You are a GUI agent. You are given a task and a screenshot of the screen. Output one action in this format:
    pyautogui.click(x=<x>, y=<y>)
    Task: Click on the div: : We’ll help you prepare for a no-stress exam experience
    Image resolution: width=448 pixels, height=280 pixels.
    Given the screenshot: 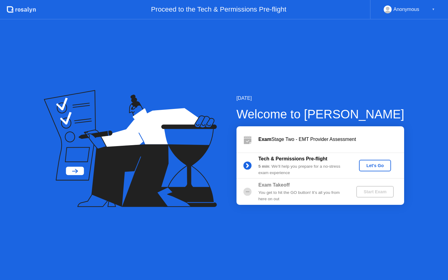 What is the action you would take?
    pyautogui.click(x=302, y=170)
    